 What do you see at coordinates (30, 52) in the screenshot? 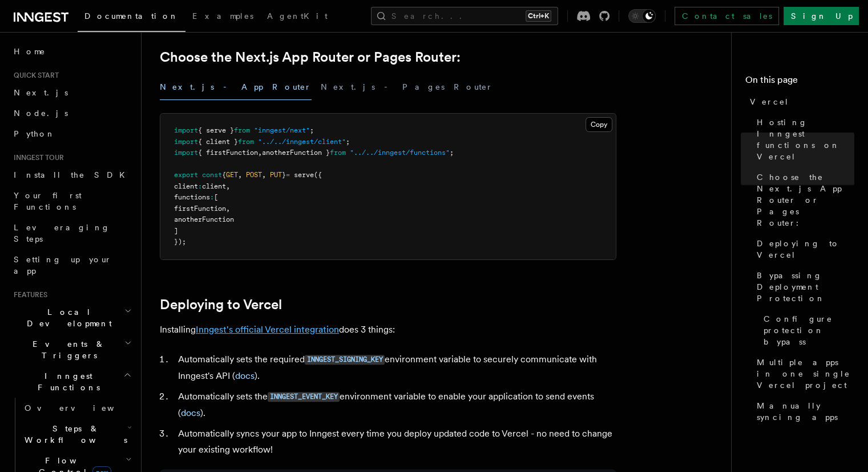
I see `span: Home` at bounding box center [30, 52].